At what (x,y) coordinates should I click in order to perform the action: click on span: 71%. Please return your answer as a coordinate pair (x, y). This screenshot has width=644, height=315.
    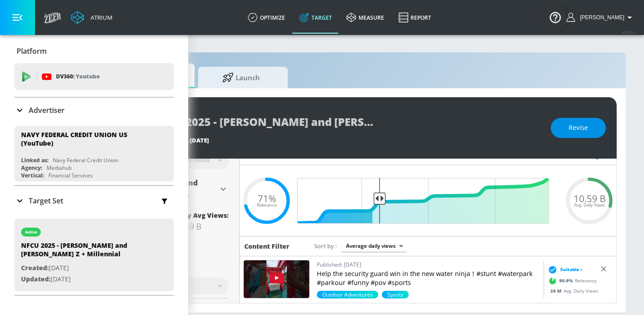
    Looking at the image, I should click on (266, 198).